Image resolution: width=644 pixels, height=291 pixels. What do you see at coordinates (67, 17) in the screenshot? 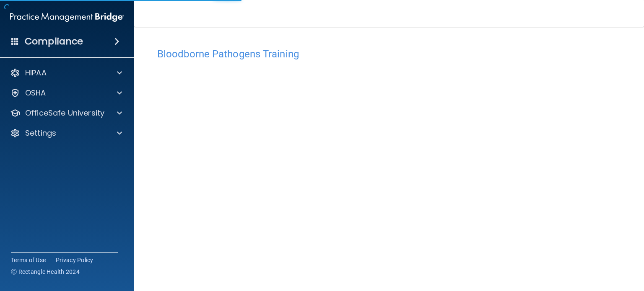
I see `img: PMB logo` at bounding box center [67, 17].